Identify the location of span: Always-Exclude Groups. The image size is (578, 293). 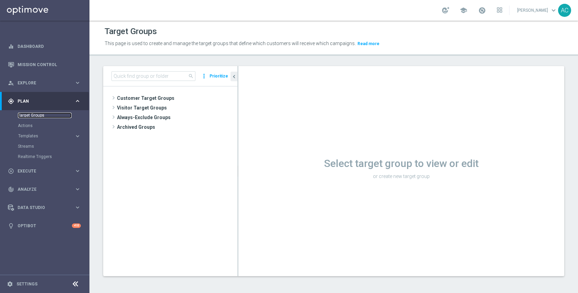
(177, 117).